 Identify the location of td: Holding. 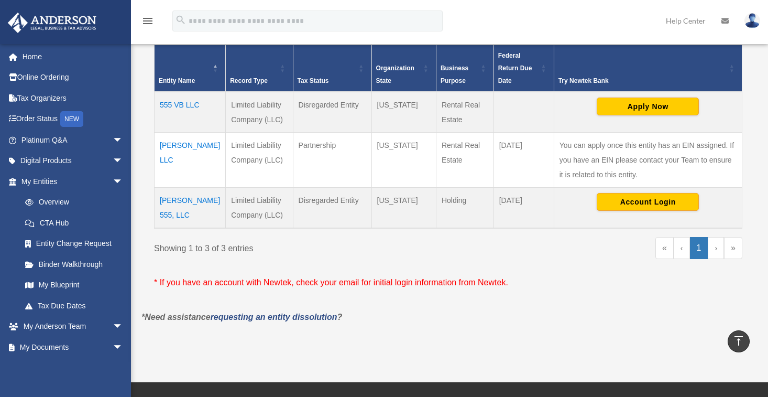
(465, 208).